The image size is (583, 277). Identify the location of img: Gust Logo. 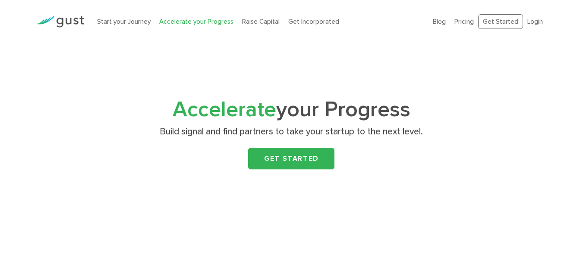
(60, 22).